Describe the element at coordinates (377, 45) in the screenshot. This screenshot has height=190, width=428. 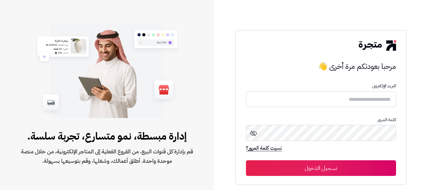
I see `img: logo-2.png` at that location.